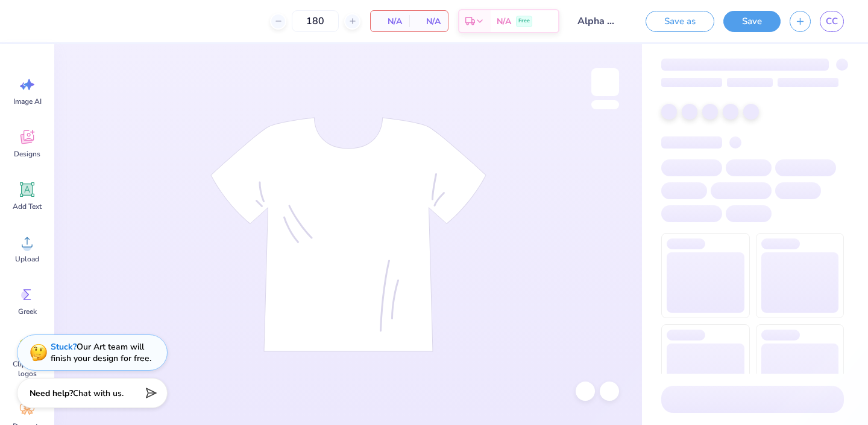 The image size is (868, 425). What do you see at coordinates (98, 393) in the screenshot?
I see `span: Chat with us.` at bounding box center [98, 393].